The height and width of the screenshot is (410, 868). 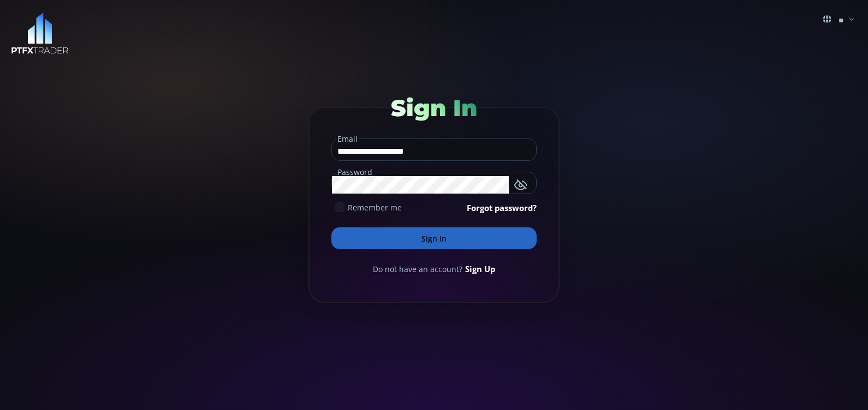 What do you see at coordinates (375, 208) in the screenshot?
I see `span: Remember me` at bounding box center [375, 208].